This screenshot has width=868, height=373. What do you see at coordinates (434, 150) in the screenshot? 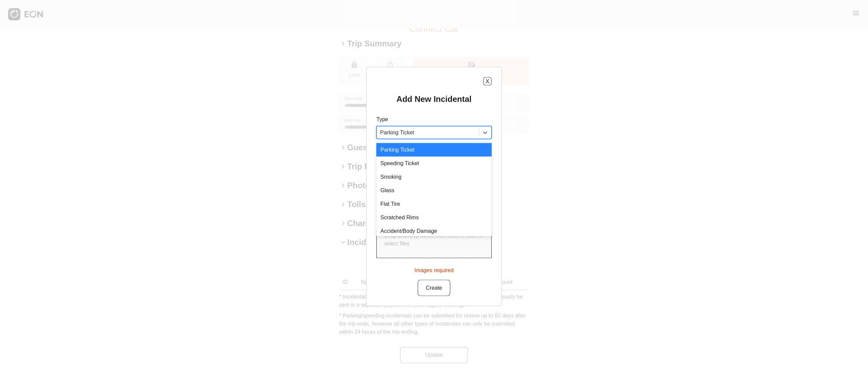
I see `div: Parking Ticket` at bounding box center [434, 150].